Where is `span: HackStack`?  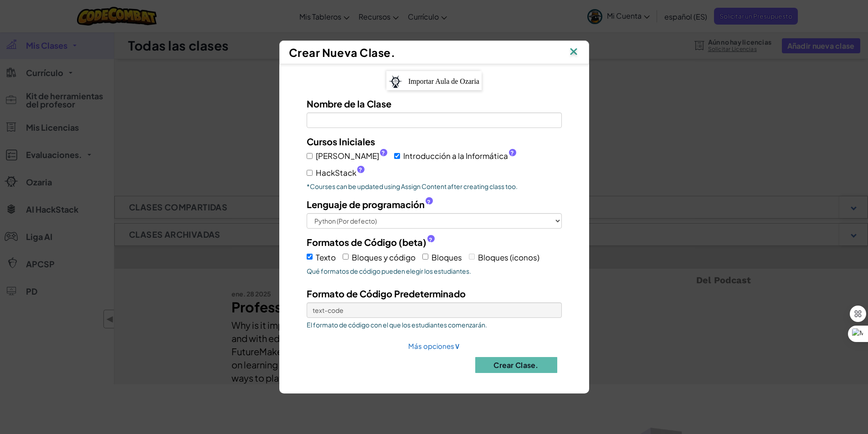 span: HackStack is located at coordinates (340, 173).